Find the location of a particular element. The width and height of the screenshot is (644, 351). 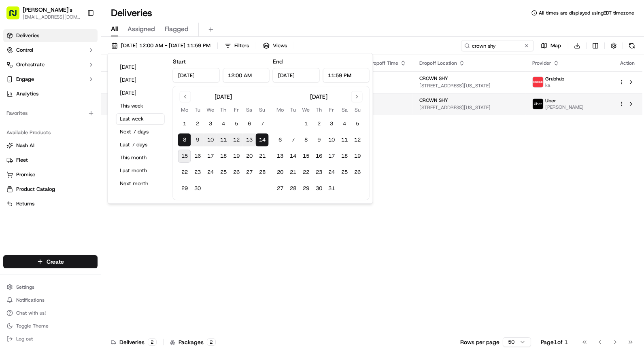

button: Fleet is located at coordinates (50, 160).